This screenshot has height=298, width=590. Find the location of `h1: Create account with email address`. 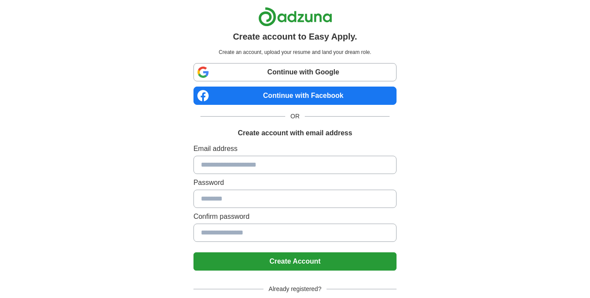

h1: Create account with email address is located at coordinates (295, 133).